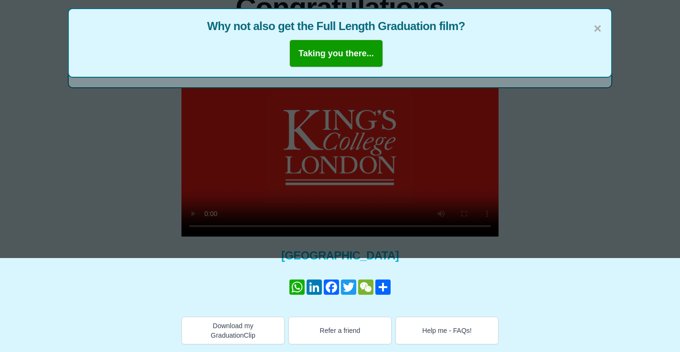 Image resolution: width=680 pixels, height=352 pixels. What do you see at coordinates (331, 287) in the screenshot?
I see `a: Facebook` at bounding box center [331, 287].